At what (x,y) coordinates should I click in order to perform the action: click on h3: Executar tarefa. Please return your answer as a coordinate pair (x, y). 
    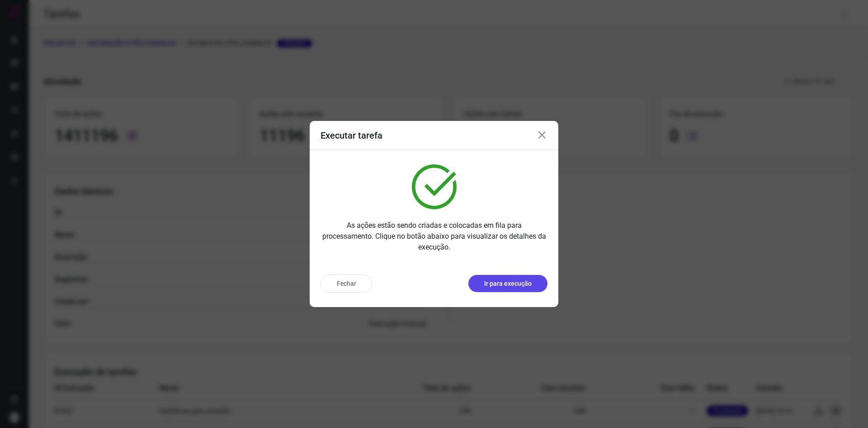
    Looking at the image, I should click on (351, 135).